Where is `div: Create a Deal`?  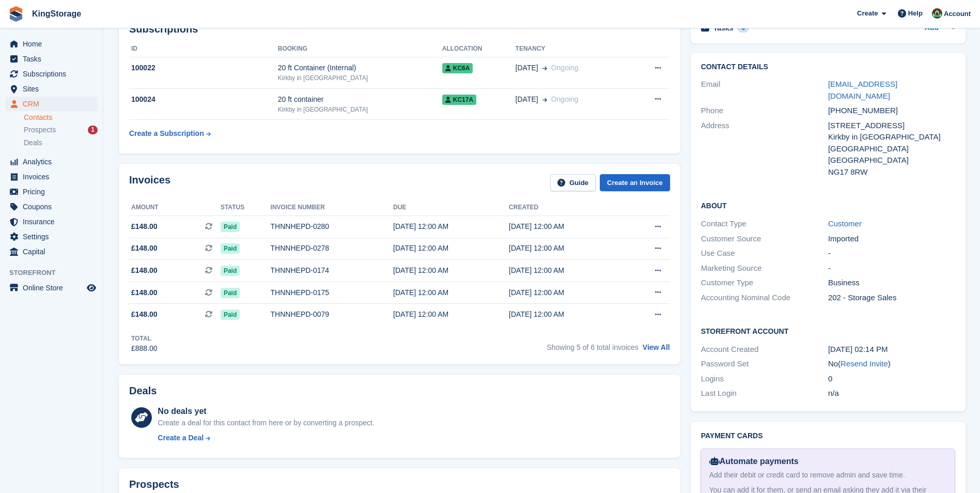 div: Create a Deal is located at coordinates (181, 437).